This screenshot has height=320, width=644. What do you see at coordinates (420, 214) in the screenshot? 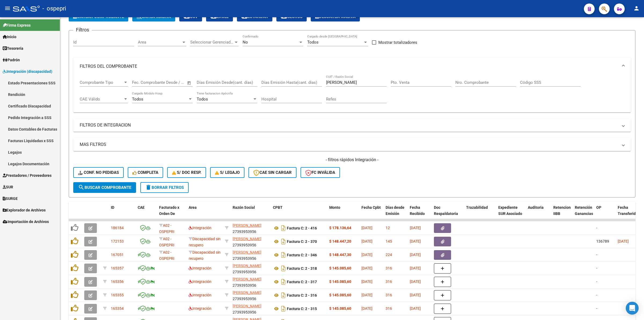
I see `datatable-header-cell: Fecha Recibido` at bounding box center [420, 214].